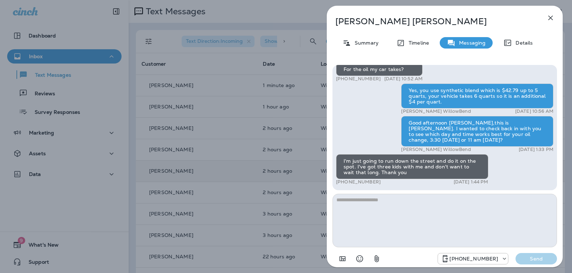 The image size is (572, 273). Describe the element at coordinates (417, 43) in the screenshot. I see `p: Timeline` at that location.